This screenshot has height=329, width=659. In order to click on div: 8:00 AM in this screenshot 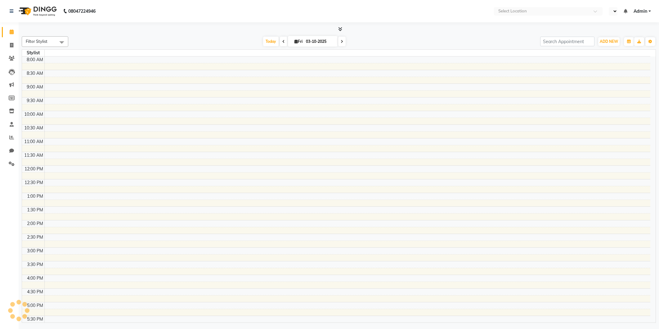, I will do `click(35, 60)`.